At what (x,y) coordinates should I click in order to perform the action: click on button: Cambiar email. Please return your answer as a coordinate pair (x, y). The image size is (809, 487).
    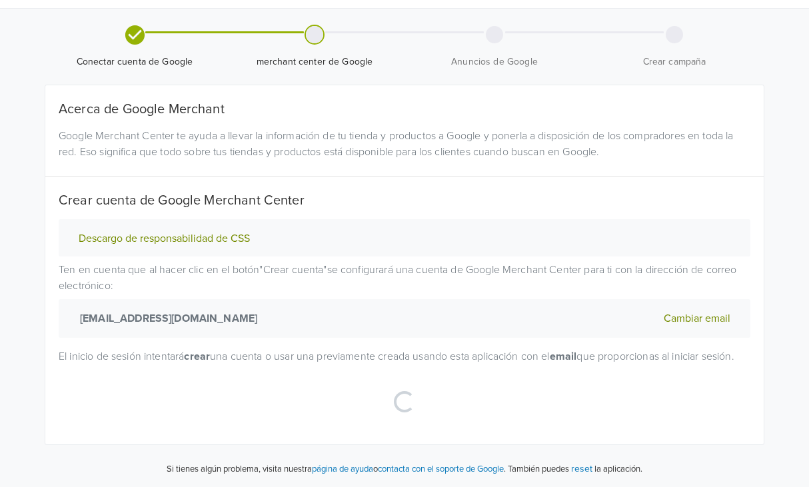
    Looking at the image, I should click on (697, 319).